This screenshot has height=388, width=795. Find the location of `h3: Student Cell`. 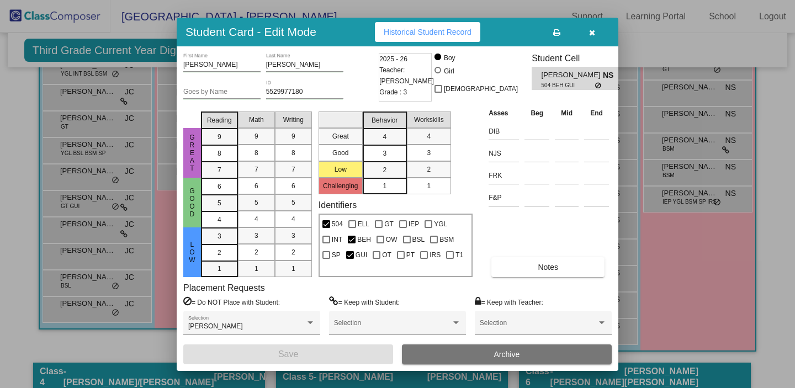

h3: Student Cell is located at coordinates (580, 58).